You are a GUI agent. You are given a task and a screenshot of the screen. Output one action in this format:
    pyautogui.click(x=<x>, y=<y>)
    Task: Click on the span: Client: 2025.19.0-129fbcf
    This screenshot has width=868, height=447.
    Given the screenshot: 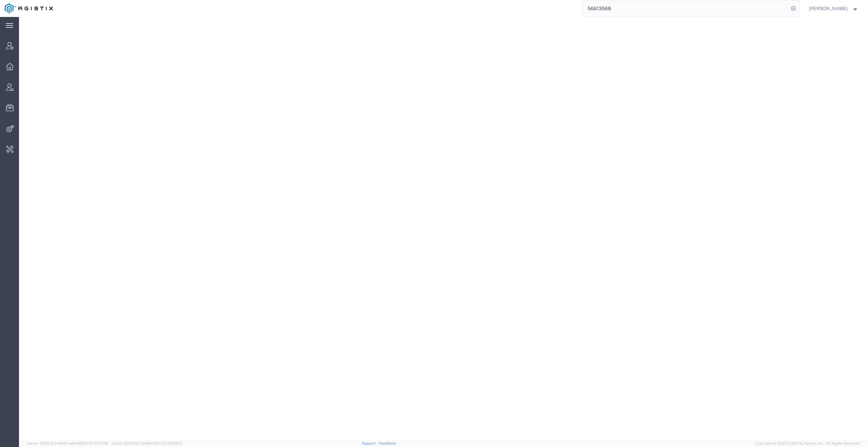 What is the action you would take?
    pyautogui.click(x=147, y=443)
    